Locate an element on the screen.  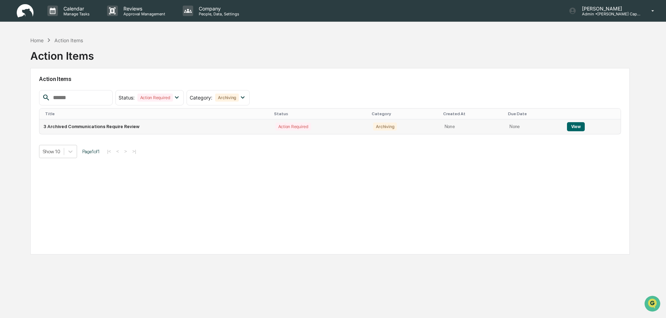
img: f2157a4c-a0d3-4daa-907e-bb6f0de503a5-1751232295721 is located at coordinates (9, 9).